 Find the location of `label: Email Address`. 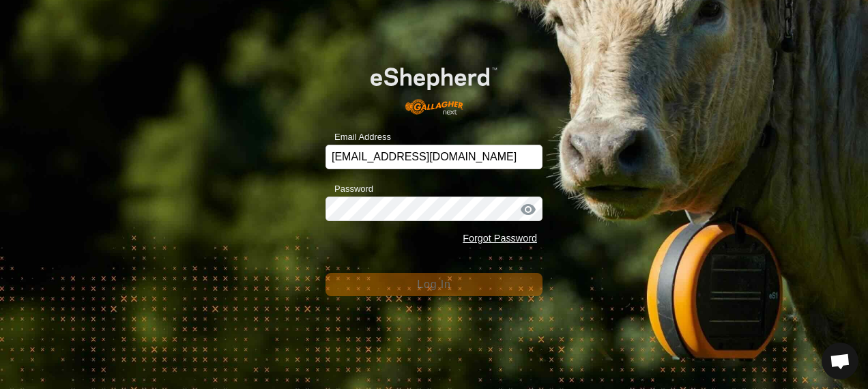

label: Email Address is located at coordinates (358, 137).